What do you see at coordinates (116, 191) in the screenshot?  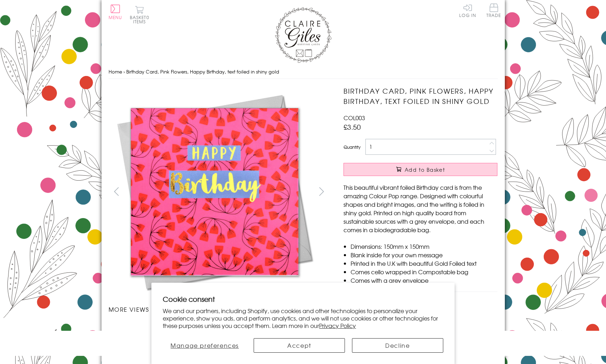 I see `button: prev` at bounding box center [116, 191].